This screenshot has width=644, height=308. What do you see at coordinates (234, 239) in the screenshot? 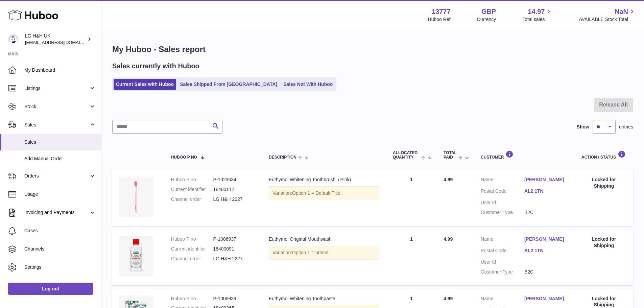
I see `dd: P-1006937` at bounding box center [234, 239].